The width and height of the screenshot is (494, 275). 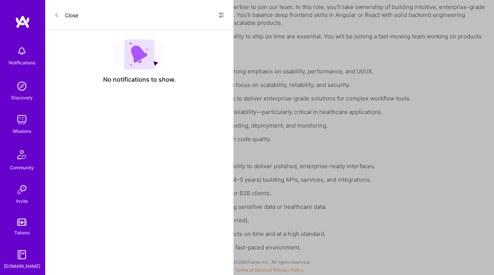 I want to click on div: Missions, so click(x=22, y=131).